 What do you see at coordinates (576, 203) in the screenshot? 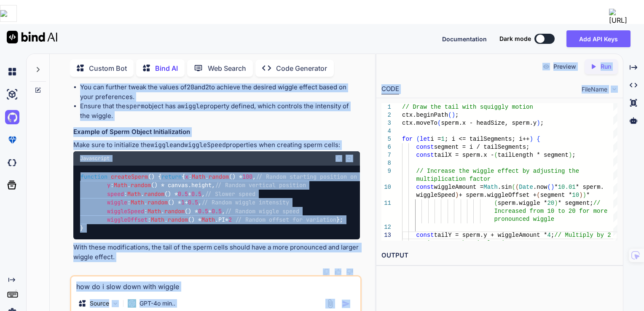
I see `span: * segment;` at bounding box center [576, 203].